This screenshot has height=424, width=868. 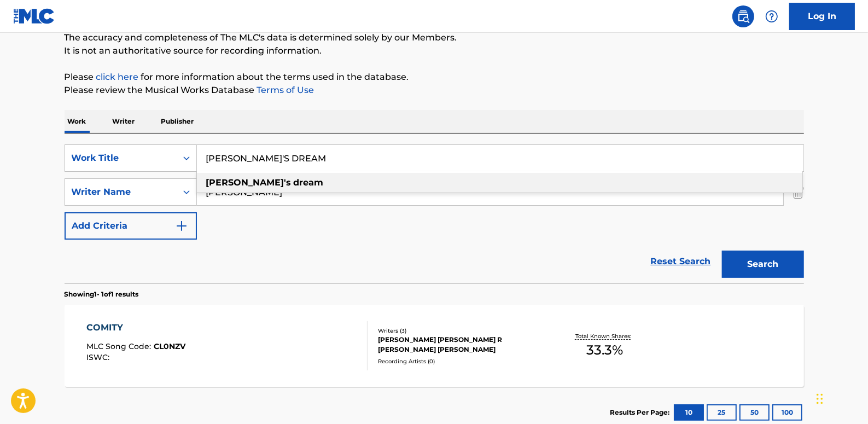 I want to click on span: CL0NZV, so click(x=170, y=346).